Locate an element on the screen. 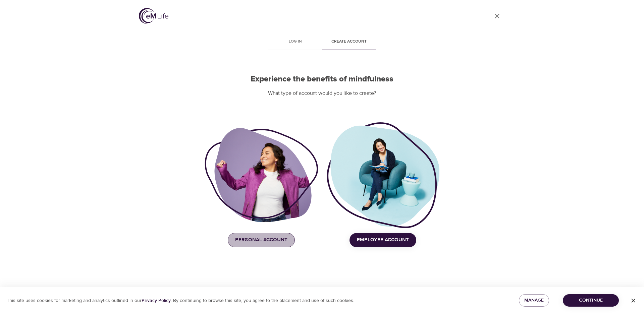 Image resolution: width=644 pixels, height=314 pixels. img: logo is located at coordinates (154, 16).